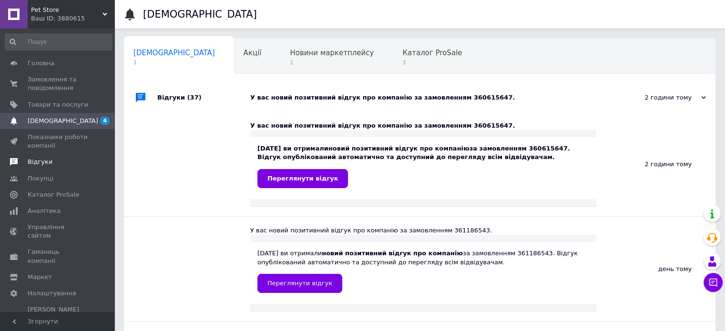  What do you see at coordinates (52, 294) in the screenshot?
I see `span: Налаштування` at bounding box center [52, 294].